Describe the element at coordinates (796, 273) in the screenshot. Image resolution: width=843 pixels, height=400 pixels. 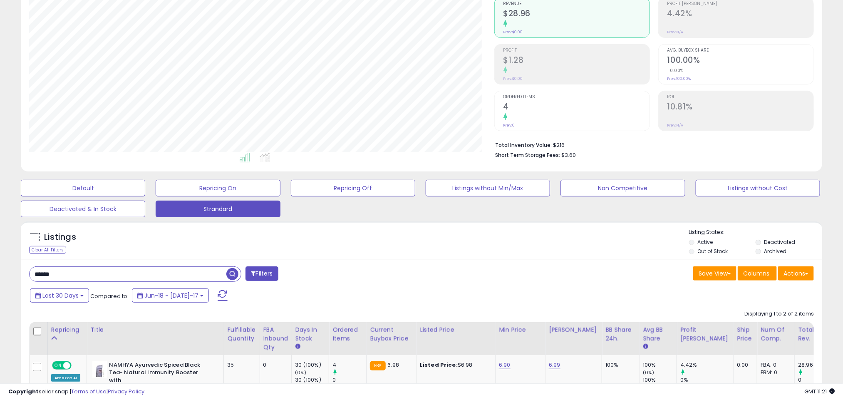
I see `button: Actions` at that location.